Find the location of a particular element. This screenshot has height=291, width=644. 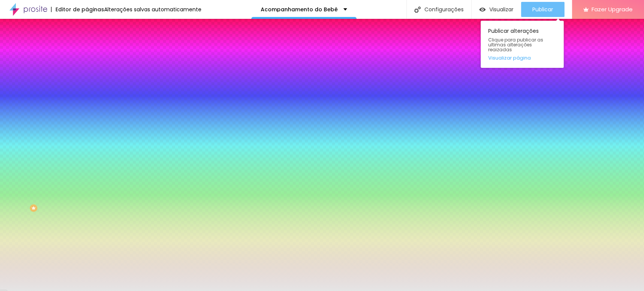

span: Visualizar is located at coordinates (501, 10).